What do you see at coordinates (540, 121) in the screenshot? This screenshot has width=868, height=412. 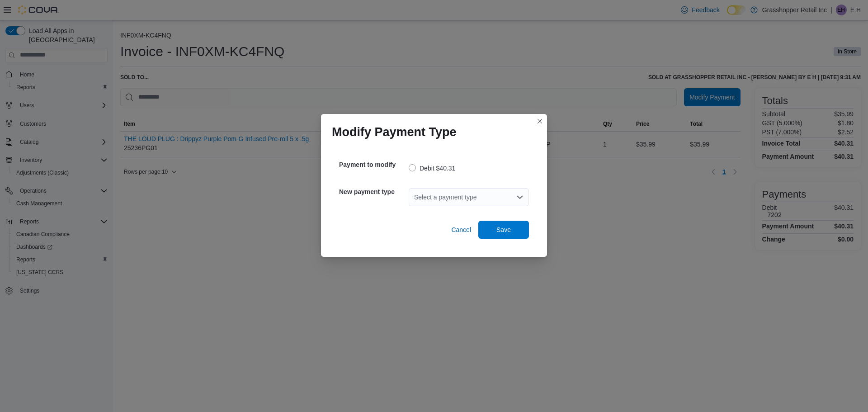 I see `button: Closes this modal window` at bounding box center [540, 121].